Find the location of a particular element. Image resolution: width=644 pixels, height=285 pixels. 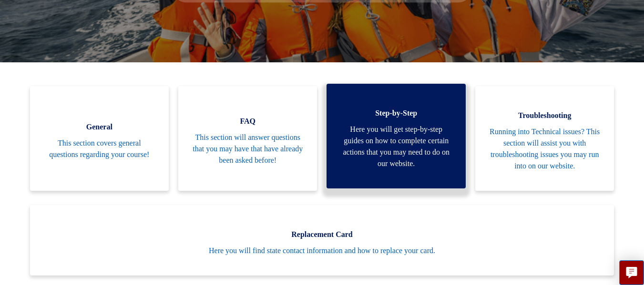

span: Here you will get step-by-step guides on how to complete certain actions that you may need to do ... is located at coordinates (396, 146).